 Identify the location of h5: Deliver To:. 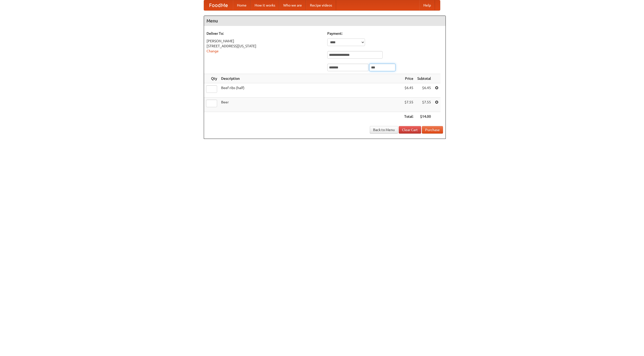
(265, 34).